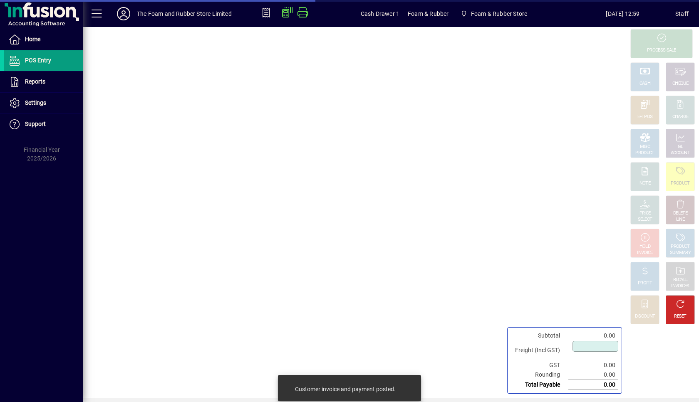 The height and width of the screenshot is (402, 699). What do you see at coordinates (35, 124) in the screenshot?
I see `span: Support` at bounding box center [35, 124].